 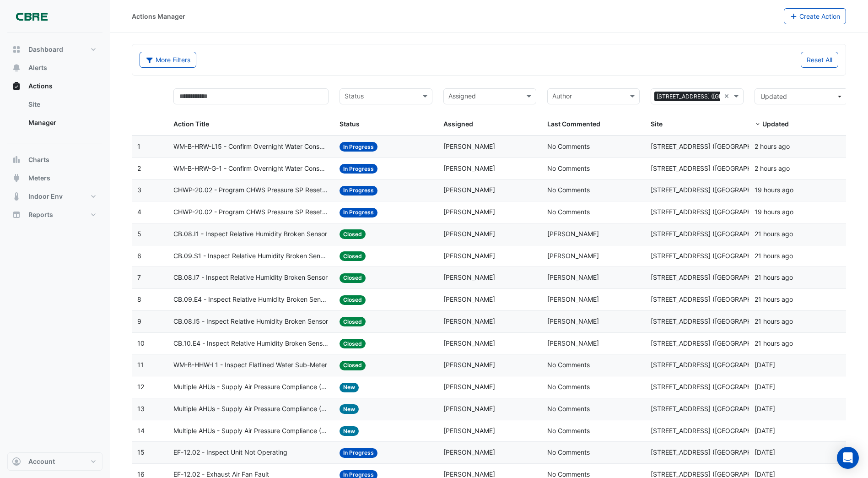 What do you see at coordinates (250, 365) in the screenshot?
I see `span: WM-B-HHW-L1 - Inspect Flatlined Water Sub-Meter` at bounding box center [250, 365].